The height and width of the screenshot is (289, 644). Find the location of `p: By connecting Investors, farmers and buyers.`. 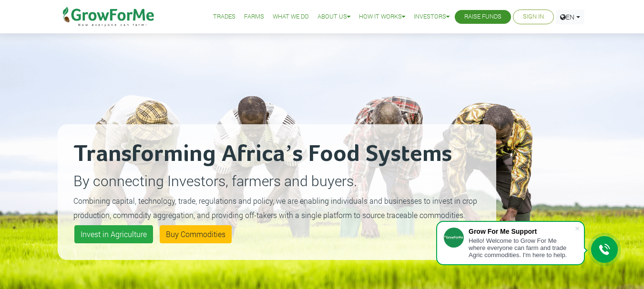

p: By connecting Investors, farmers and buyers. is located at coordinates (277, 180).